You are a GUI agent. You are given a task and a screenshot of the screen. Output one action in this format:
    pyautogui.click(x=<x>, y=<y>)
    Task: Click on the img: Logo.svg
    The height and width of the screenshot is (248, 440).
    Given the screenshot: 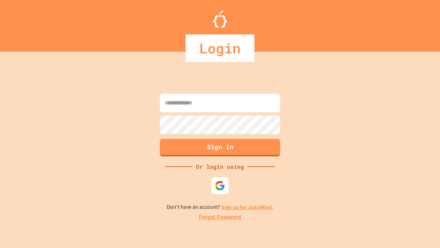 What is the action you would take?
    pyautogui.click(x=220, y=19)
    